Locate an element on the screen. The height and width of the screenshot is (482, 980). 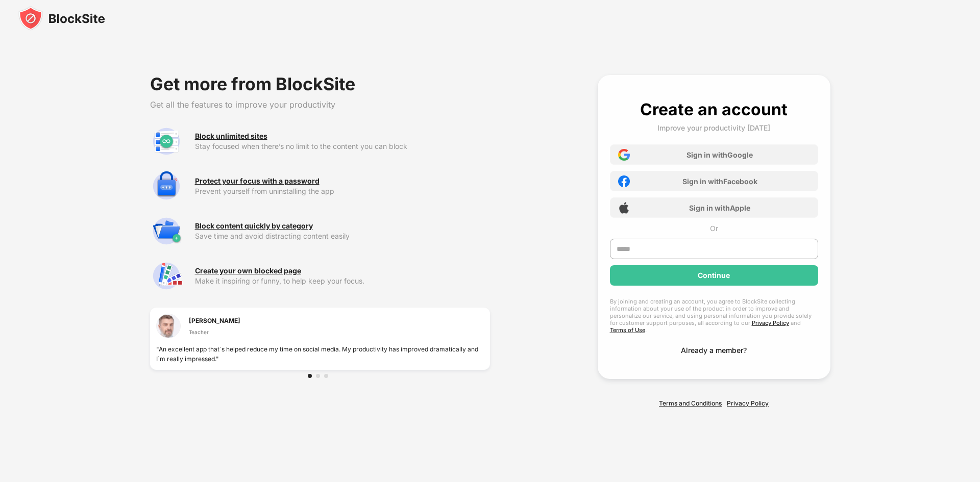
div: Prevent yourself from uninstalling the app is located at coordinates (342, 191).